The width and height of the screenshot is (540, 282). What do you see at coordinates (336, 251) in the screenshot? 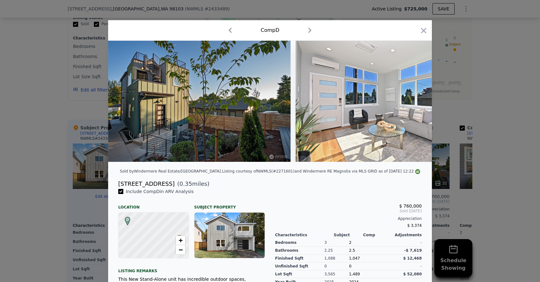
I see `div: 2.25` at bounding box center [336, 251].